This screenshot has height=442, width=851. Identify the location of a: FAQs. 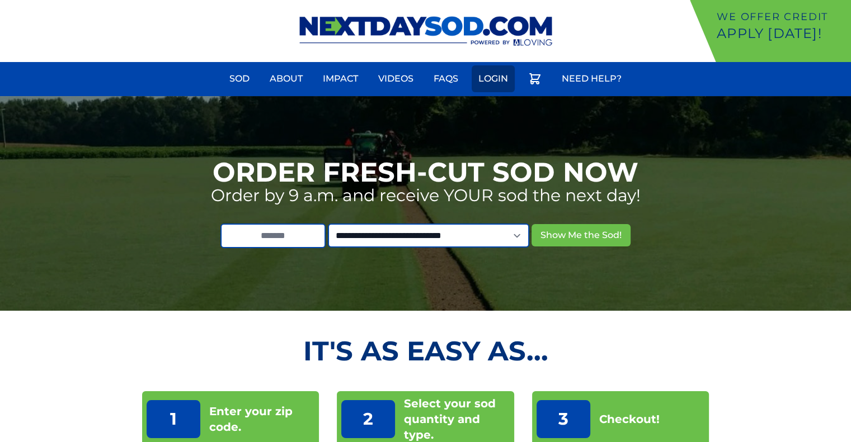
(446, 79).